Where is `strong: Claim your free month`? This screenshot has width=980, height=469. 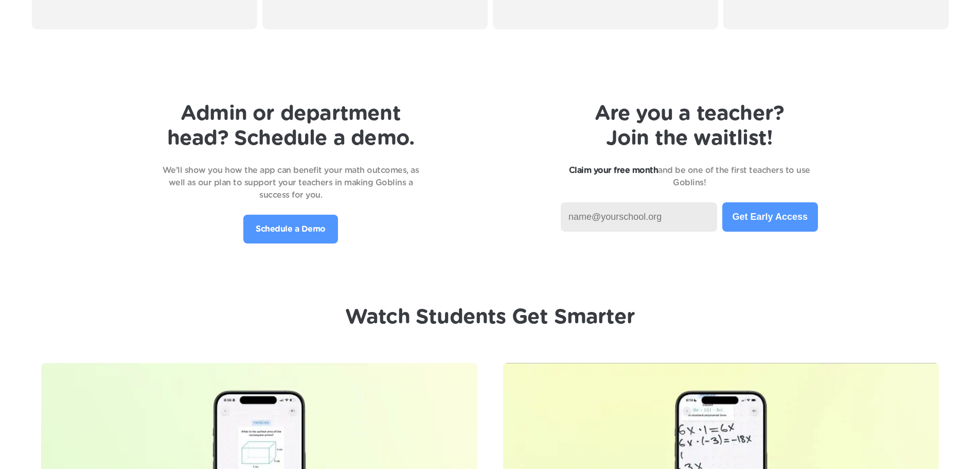 strong: Claim your free month is located at coordinates (613, 170).